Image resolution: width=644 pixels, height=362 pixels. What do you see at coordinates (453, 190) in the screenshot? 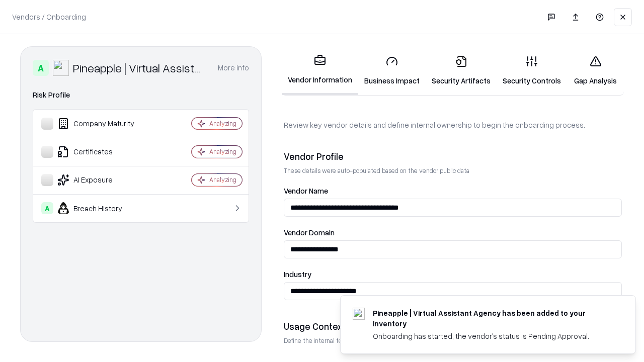
I see `label: Vendor Name` at bounding box center [453, 190].